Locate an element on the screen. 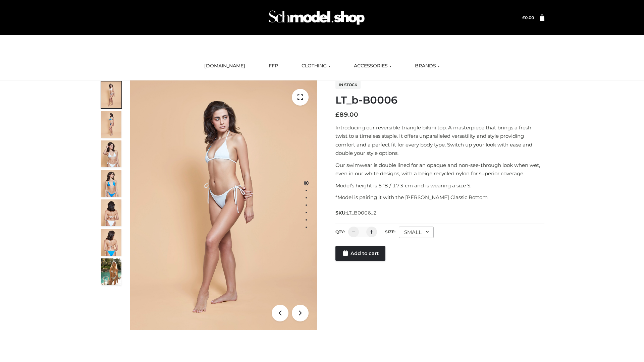  a: £0.00 is located at coordinates (528, 17).